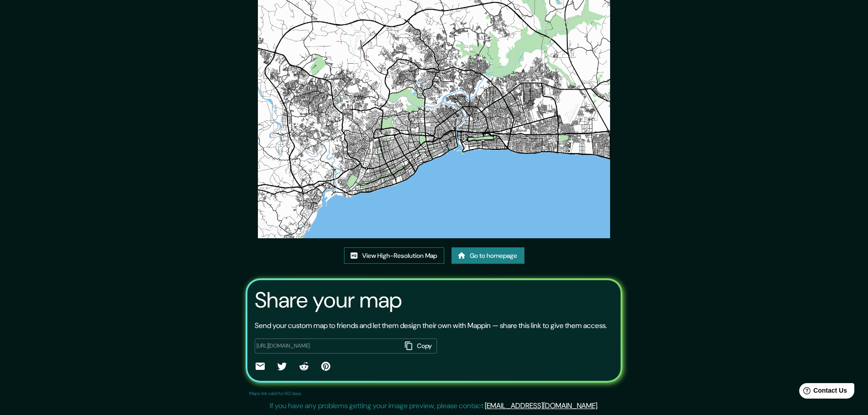 This screenshot has height=415, width=868. What do you see at coordinates (43, 11) in the screenshot?
I see `span: Contact Us` at bounding box center [43, 11].